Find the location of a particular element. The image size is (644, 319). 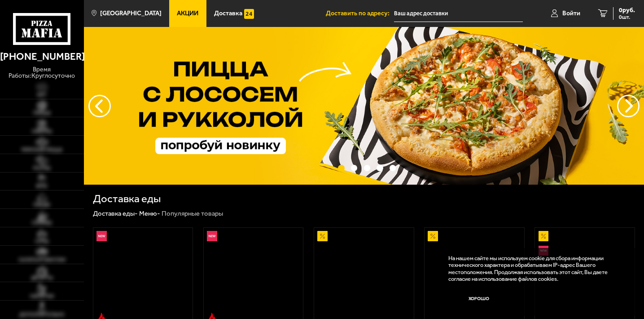

img: 15daf4d41897b9f0e9f617042186c801.svg is located at coordinates (249, 14).